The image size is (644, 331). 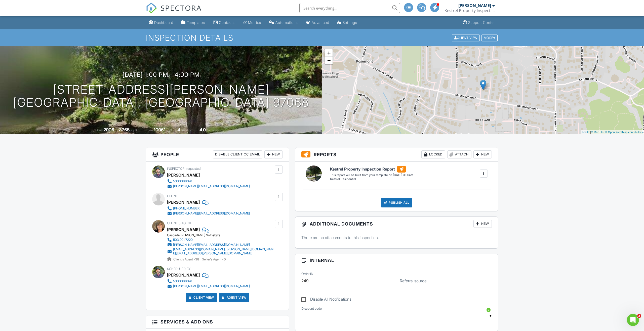 I want to click on h3: Reports, so click(x=396, y=154).